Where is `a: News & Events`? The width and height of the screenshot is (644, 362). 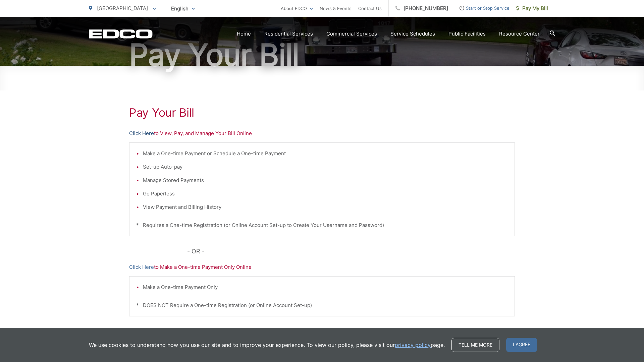 a: News & Events is located at coordinates (335, 8).